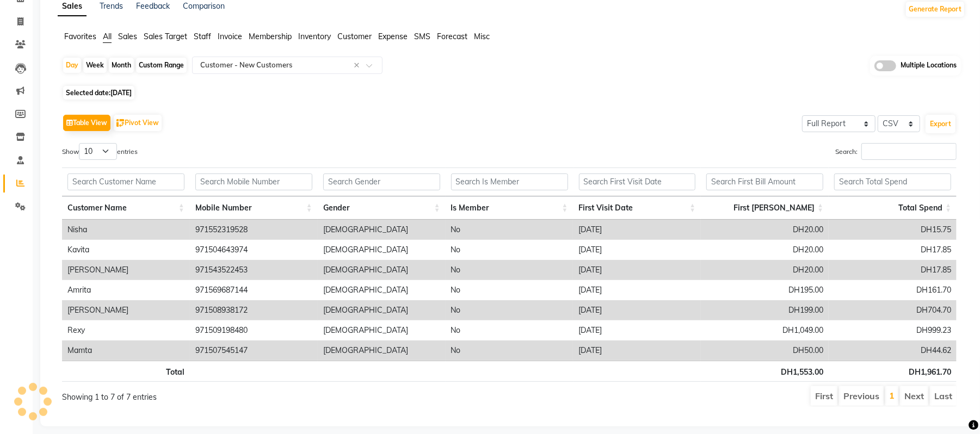 The width and height of the screenshot is (980, 434). I want to click on span: Forecast, so click(452, 36).